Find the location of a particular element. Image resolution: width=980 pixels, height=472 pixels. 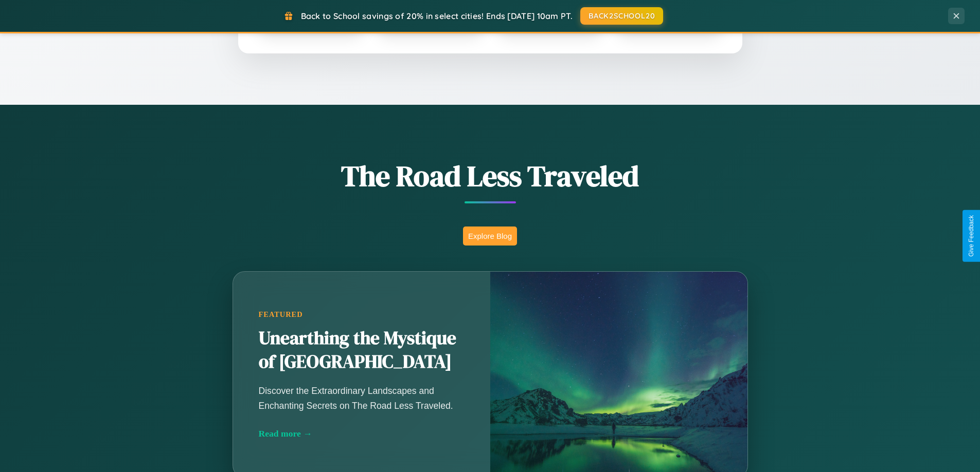

button: BACK2SCHOOL20 is located at coordinates (621, 16).